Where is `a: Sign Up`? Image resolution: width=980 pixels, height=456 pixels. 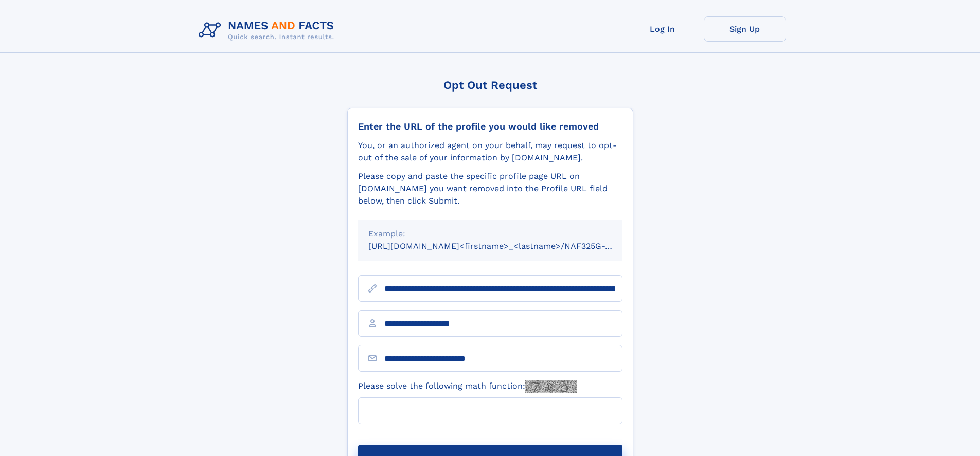 a: Sign Up is located at coordinates (745, 29).